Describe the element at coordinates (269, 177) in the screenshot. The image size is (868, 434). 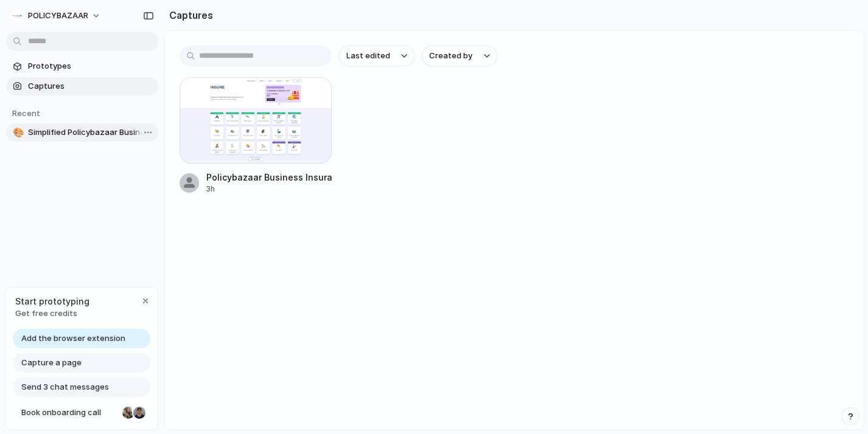
I see `div: Policybazaar Business Insurance` at that location.